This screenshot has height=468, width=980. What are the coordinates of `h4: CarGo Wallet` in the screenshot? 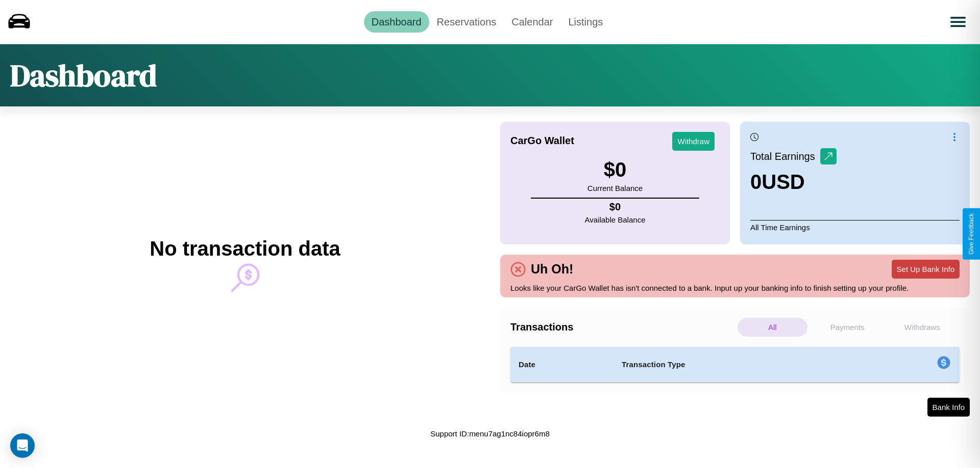 It's located at (541, 140).